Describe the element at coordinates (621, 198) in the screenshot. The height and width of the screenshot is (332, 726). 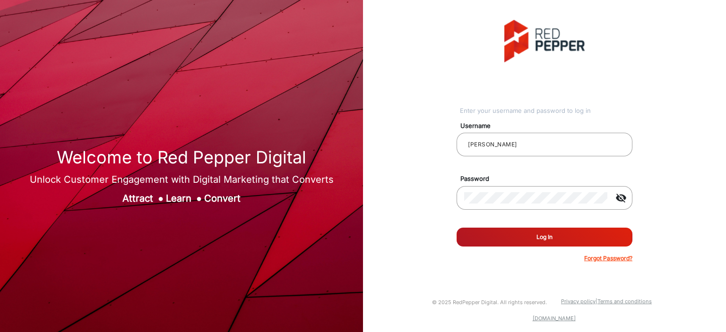
I see `mat-icon: visibility_off` at that location.